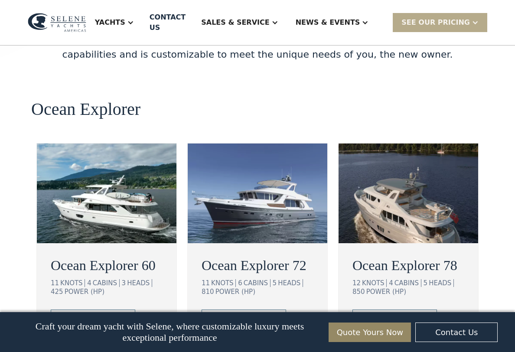 This screenshot has width=515, height=352. What do you see at coordinates (257, 265) in the screenshot?
I see `h2: Ocean Explorer 72` at bounding box center [257, 265].